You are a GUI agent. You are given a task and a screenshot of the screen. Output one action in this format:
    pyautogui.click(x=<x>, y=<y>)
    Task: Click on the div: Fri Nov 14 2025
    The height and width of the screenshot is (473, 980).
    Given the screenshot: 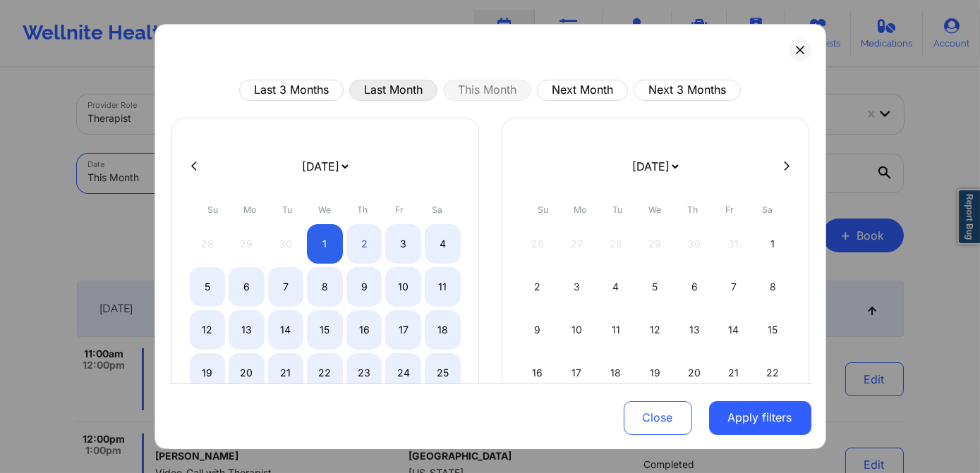 What is the action you would take?
    pyautogui.click(x=733, y=330)
    